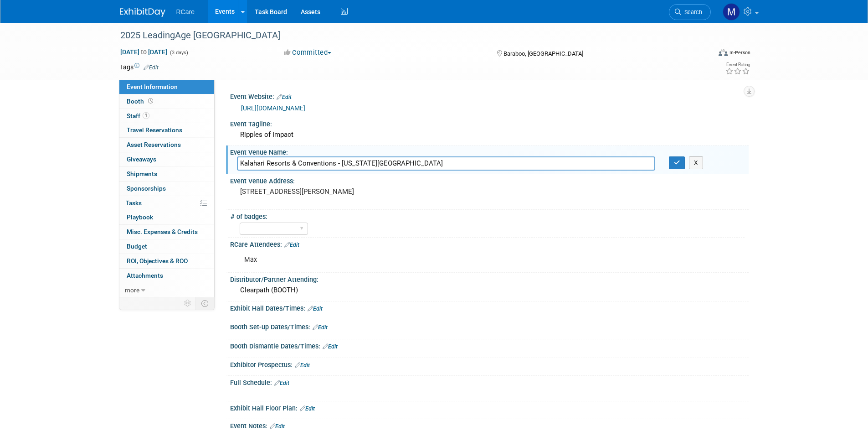 This screenshot has height=431, width=868. Describe the element at coordinates (489, 244) in the screenshot. I see `div: RCare Attendees:` at that location.